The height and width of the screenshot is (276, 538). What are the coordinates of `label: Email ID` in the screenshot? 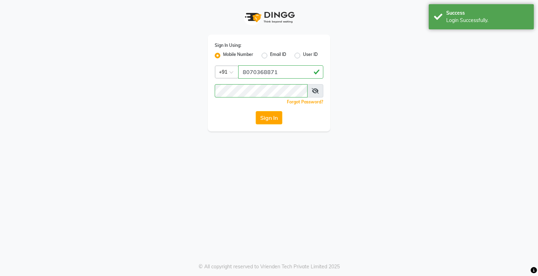 It's located at (278, 56).